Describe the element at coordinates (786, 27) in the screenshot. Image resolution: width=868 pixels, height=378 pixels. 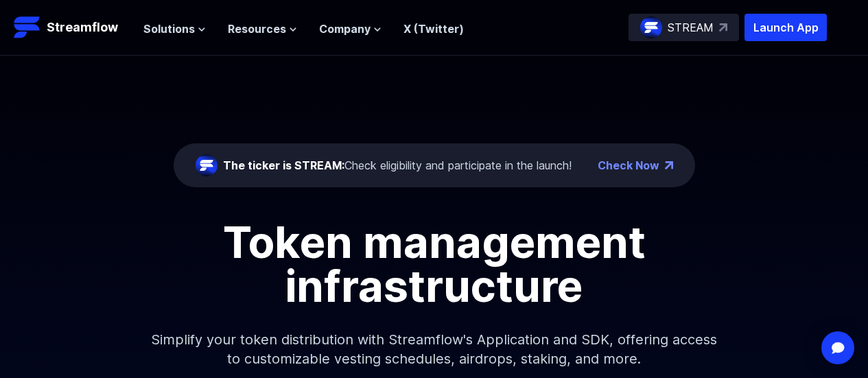
I see `a: Launch App` at that location.